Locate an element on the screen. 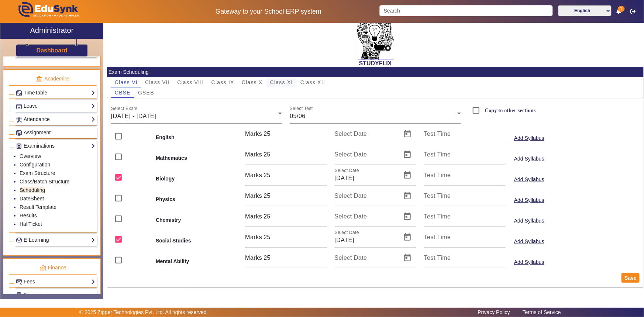 The height and width of the screenshot is (317, 644). b: Mental Ability is located at coordinates (196, 261).